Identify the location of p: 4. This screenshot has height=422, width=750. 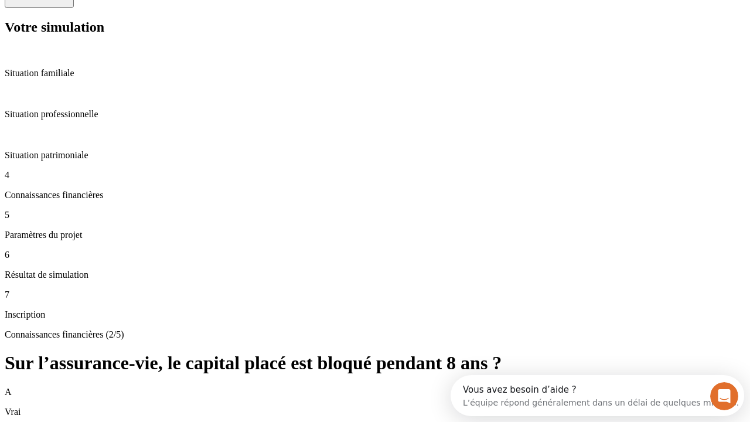
(375, 175).